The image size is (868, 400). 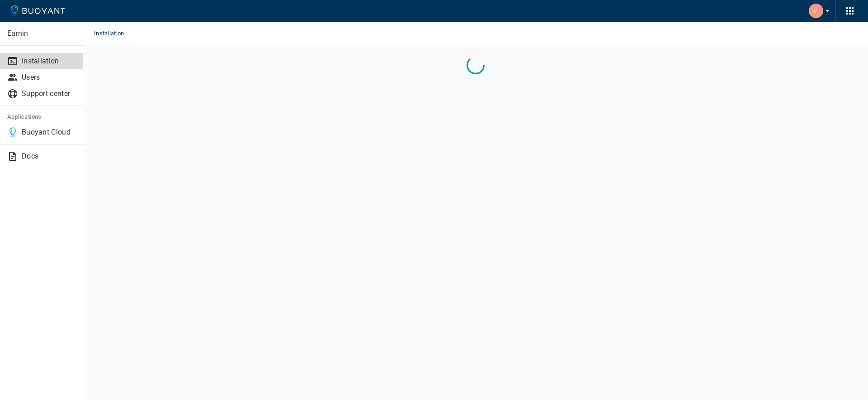 What do you see at coordinates (49, 157) in the screenshot?
I see `p: Docs` at bounding box center [49, 157].